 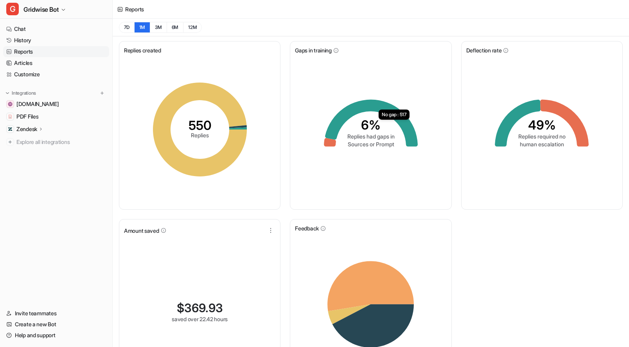 What do you see at coordinates (10, 142) in the screenshot?
I see `img: explore all integrations` at bounding box center [10, 142].